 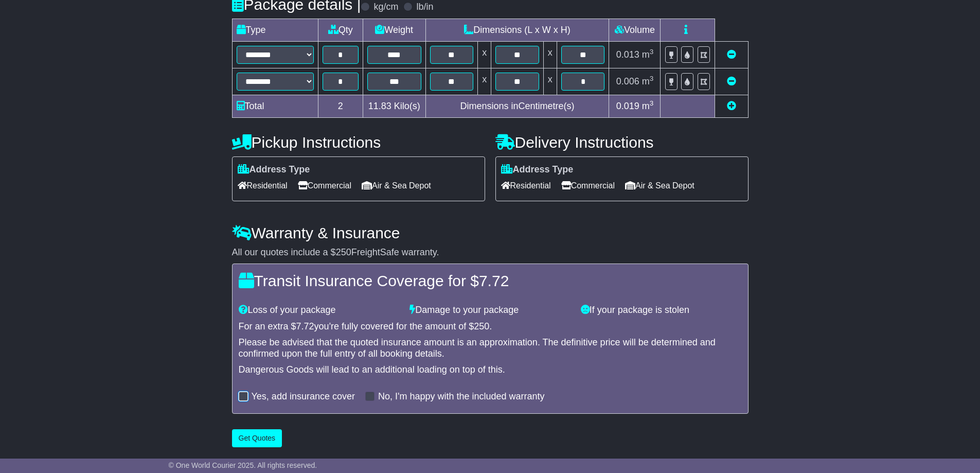 I want to click on button: Get Quotes, so click(x=257, y=438).